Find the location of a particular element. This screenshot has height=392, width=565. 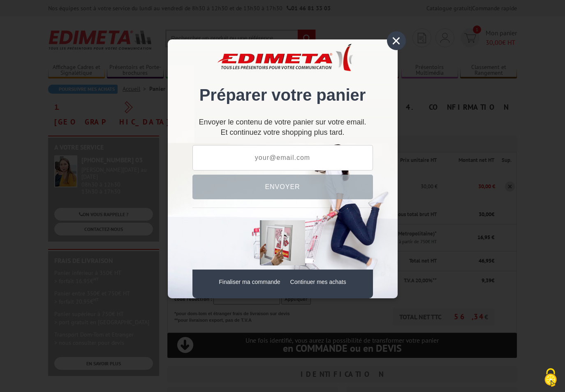

div: Préparer votre panier is located at coordinates (282, 82).